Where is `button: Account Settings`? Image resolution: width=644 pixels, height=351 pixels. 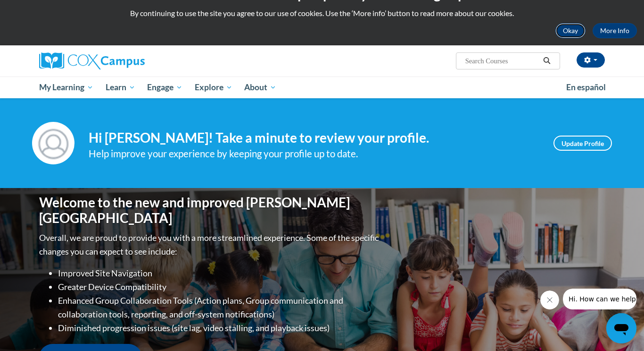 button: Account Settings is located at coordinates (591, 60).